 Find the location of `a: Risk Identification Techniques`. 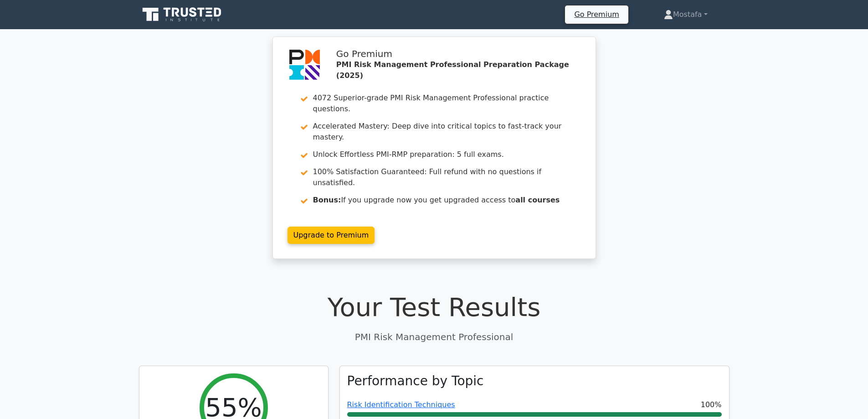

a: Risk Identification Techniques is located at coordinates (401, 404).